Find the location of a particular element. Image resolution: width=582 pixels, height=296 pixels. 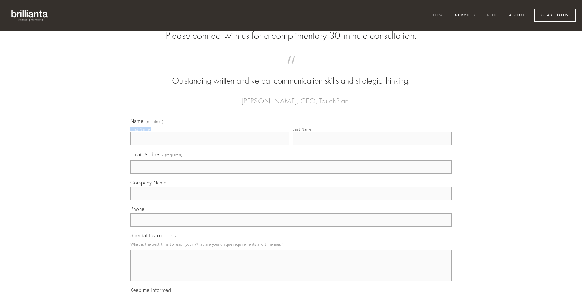

blockquote: Outstanding written and verbal communication skills and strategic thinking. is located at coordinates (291, 75).